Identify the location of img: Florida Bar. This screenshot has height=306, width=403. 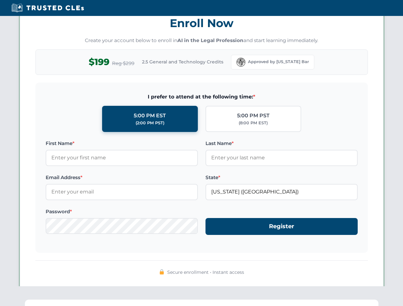
(241, 62).